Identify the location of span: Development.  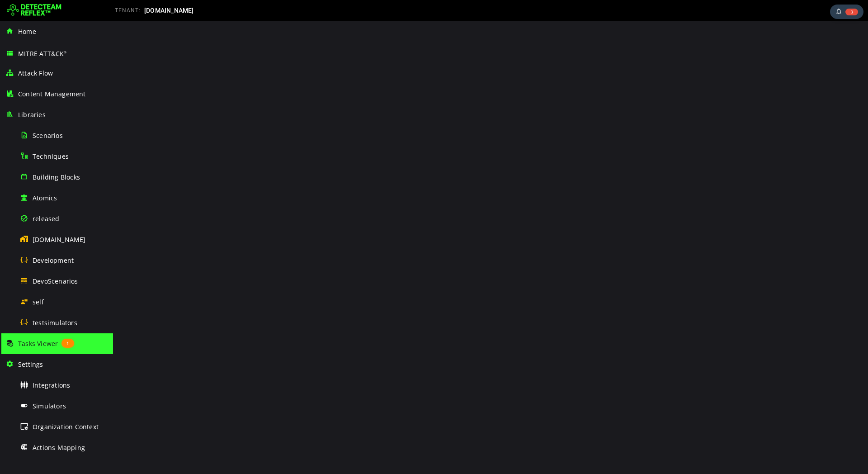
(53, 260).